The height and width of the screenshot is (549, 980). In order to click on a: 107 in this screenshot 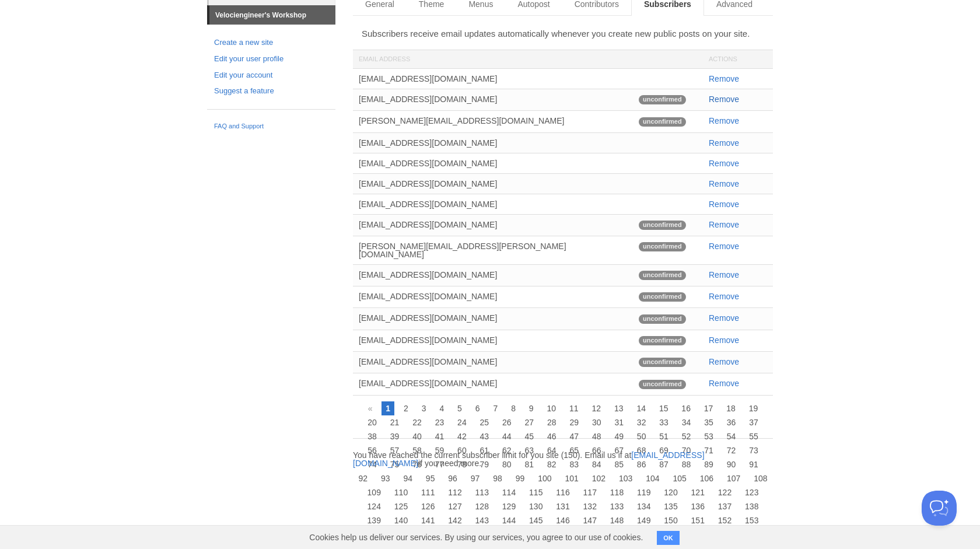, I will do `click(734, 479)`.